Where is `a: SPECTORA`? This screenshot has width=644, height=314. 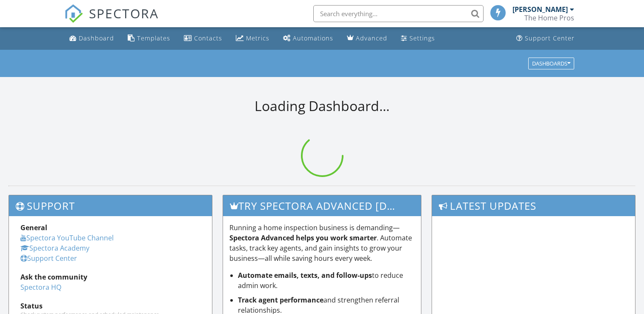
a: SPECTORA is located at coordinates (111, 20).